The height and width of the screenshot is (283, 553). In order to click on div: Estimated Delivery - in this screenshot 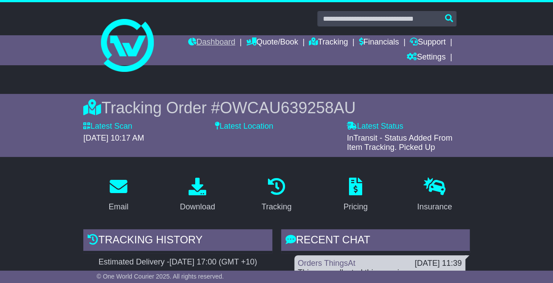, I will do `click(178, 262)`.